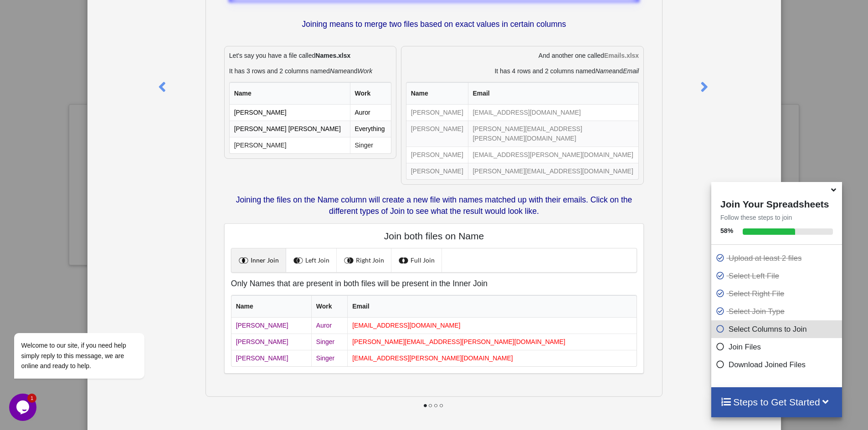 The width and height of the screenshot is (868, 430). I want to click on b: Emails.xlsx, so click(622, 56).